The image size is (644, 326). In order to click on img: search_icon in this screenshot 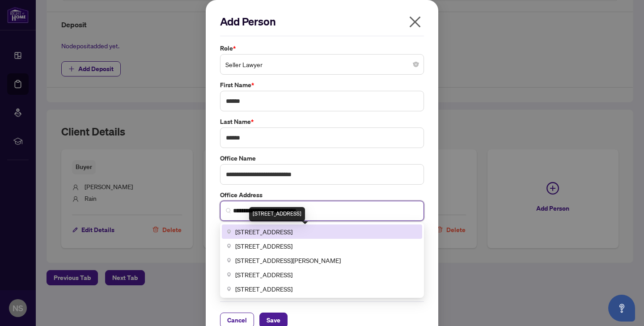, I will do `click(228, 211)`.